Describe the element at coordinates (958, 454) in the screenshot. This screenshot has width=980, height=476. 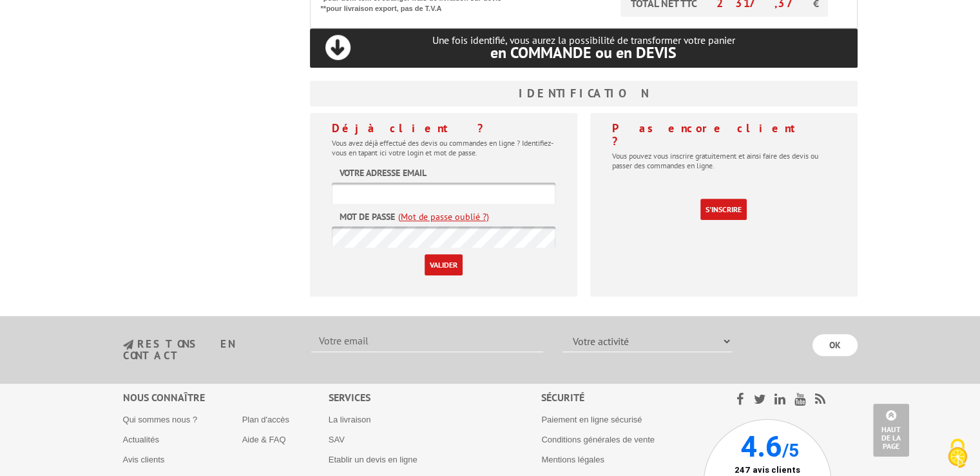
I see `img: Cookies (fenêtre modale)` at that location.